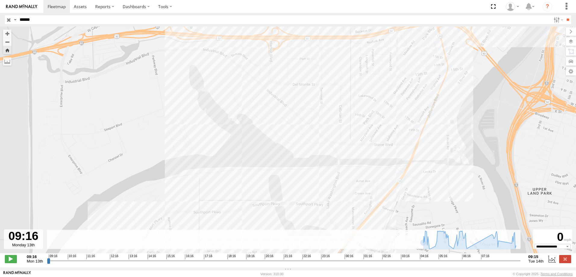  What do you see at coordinates (17, 274) in the screenshot?
I see `a: Visit our Website` at bounding box center [17, 274].